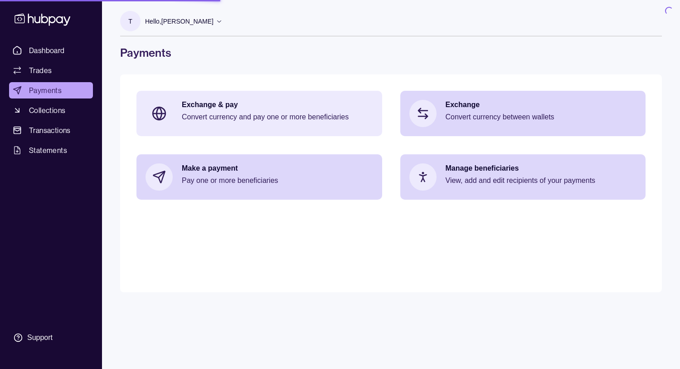 Image resolution: width=680 pixels, height=369 pixels. I want to click on span: Dashboard, so click(47, 50).